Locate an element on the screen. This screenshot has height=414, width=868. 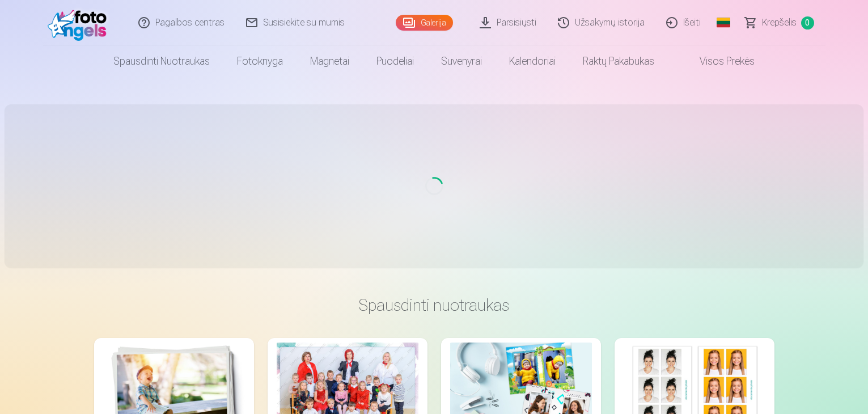
a: Magnetai is located at coordinates (329, 61).